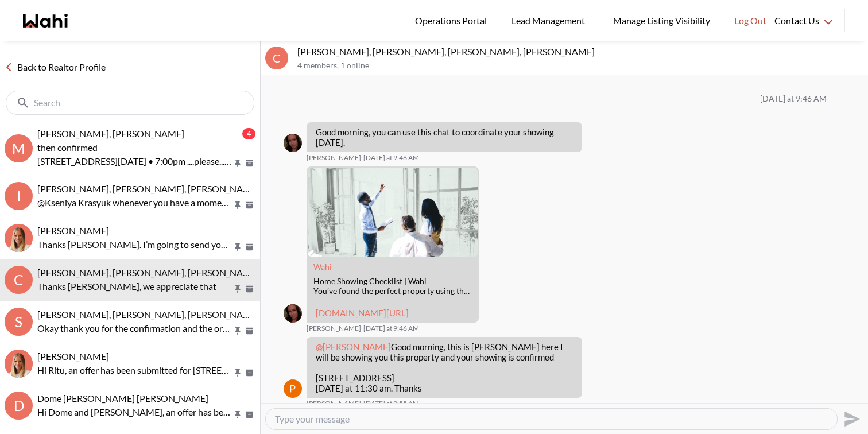 The width and height of the screenshot is (868, 434). What do you see at coordinates (135, 148) in the screenshot?
I see `p: then confirmed` at bounding box center [135, 148].